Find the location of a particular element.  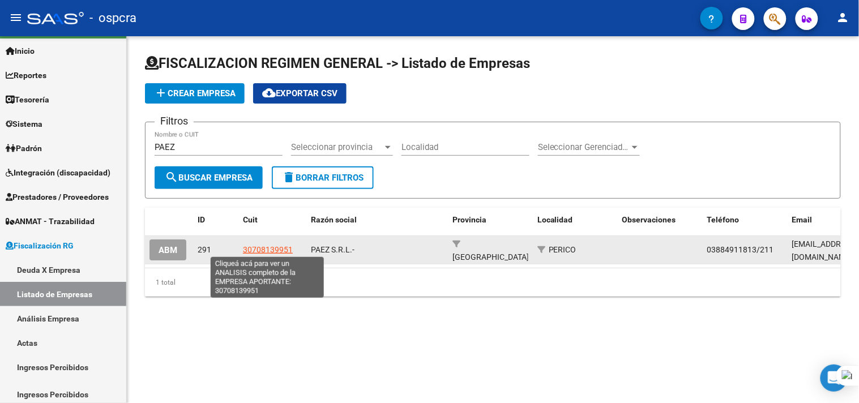

datatable-header-cell: Observaciones is located at coordinates (660, 220).